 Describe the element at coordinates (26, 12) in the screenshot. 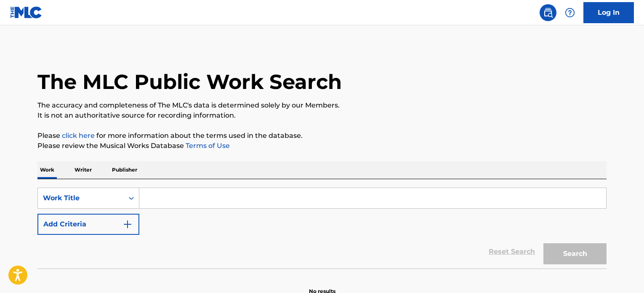

I see `img: MLC Logo` at that location.